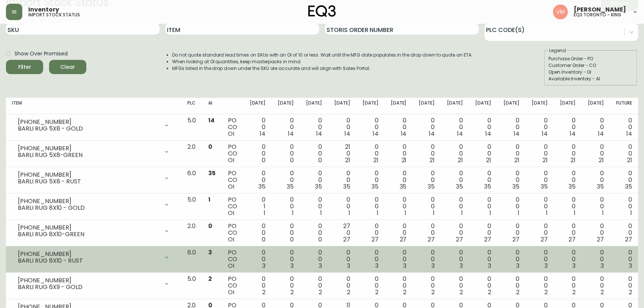  What do you see at coordinates (94, 106) in the screenshot?
I see `th: Item` at bounding box center [94, 106].